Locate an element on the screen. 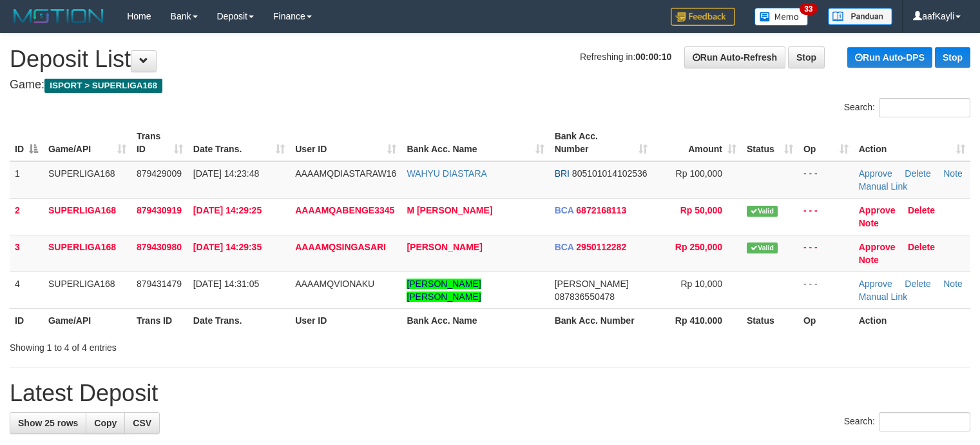  span: Rp 250,000 is located at coordinates (698, 247).